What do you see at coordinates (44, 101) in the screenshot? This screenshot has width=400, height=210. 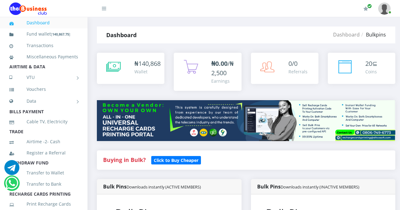 I see `a: Data` at bounding box center [44, 101].